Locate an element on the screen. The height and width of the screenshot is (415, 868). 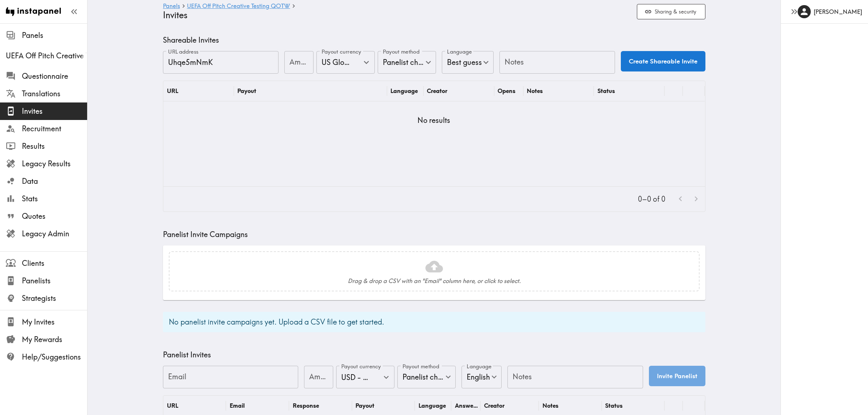
span: Translations is located at coordinates (54, 94).